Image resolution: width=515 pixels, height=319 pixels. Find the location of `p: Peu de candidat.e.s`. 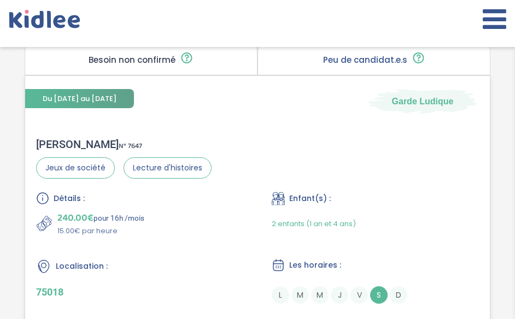

p: Peu de candidat.e.s is located at coordinates (365, 60).